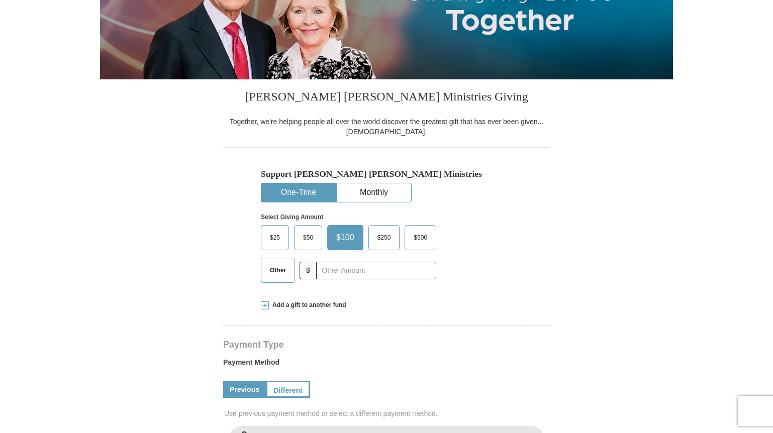 The width and height of the screenshot is (773, 433). What do you see at coordinates (388, 414) in the screenshot?
I see `span: Use previous payment method or select a different payment method.` at bounding box center [388, 414].